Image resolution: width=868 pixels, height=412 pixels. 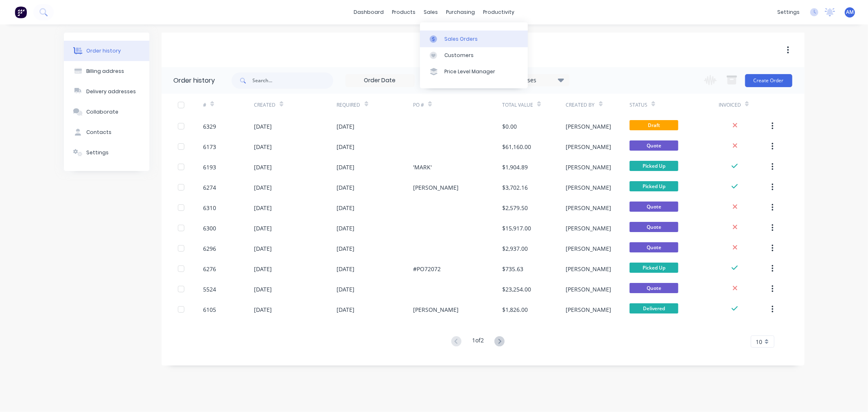 What do you see at coordinates (474, 55) in the screenshot?
I see `a: Customers` at bounding box center [474, 55].